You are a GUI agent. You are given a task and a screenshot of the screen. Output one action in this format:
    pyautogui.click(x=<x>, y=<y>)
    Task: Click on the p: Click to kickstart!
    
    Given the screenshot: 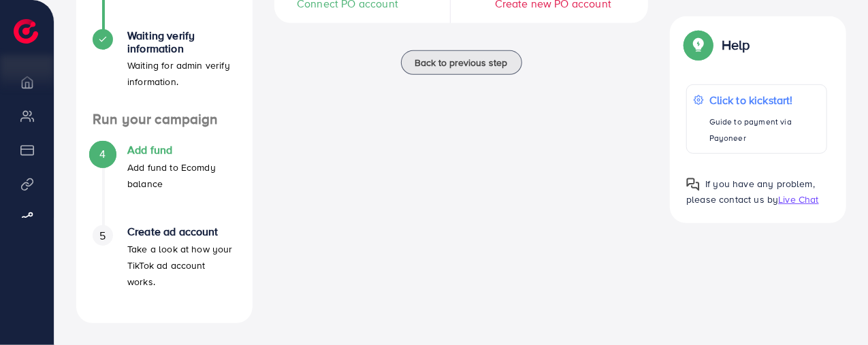 What is the action you would take?
    pyautogui.click(x=764, y=100)
    